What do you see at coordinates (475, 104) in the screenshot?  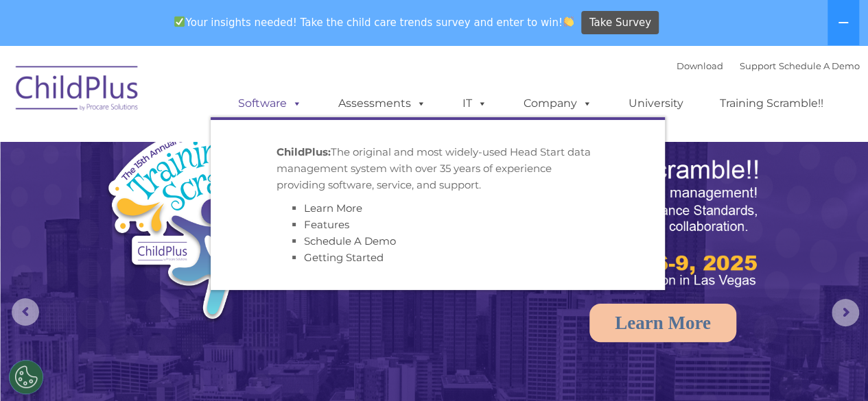 I see `a: IT` at bounding box center [475, 104].